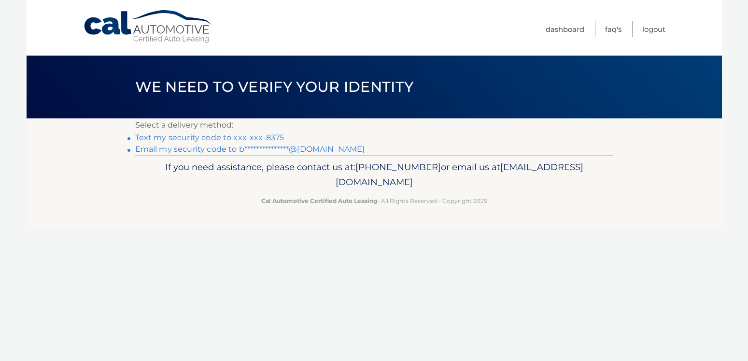  I want to click on a: Cal Automotive, so click(148, 27).